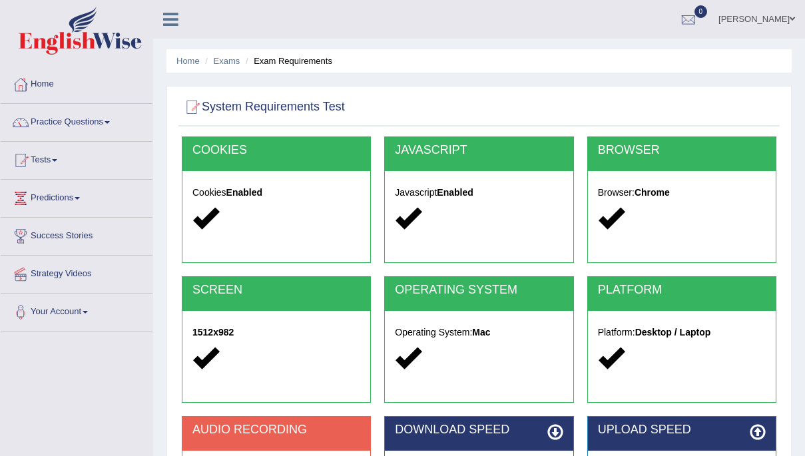  What do you see at coordinates (287, 61) in the screenshot?
I see `li: Exam Requirements` at bounding box center [287, 61].